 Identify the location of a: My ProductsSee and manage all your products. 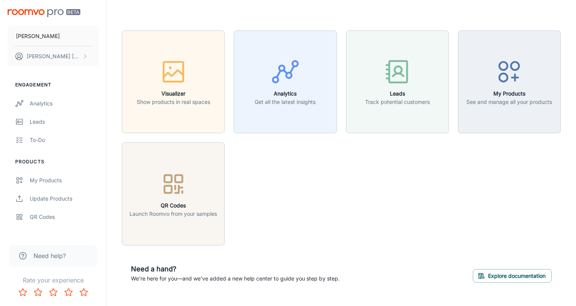
(509, 81).